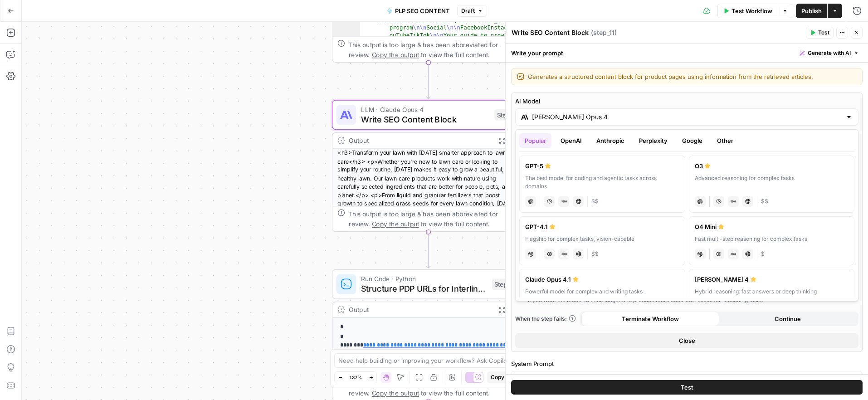 The width and height of the screenshot is (868, 400). What do you see at coordinates (422, 11) in the screenshot?
I see `span: PLP SEO CONTENT` at bounding box center [422, 11].